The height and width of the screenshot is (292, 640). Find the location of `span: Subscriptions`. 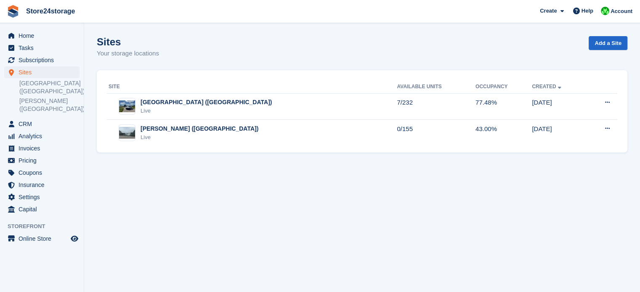

span: Subscriptions is located at coordinates (44, 60).